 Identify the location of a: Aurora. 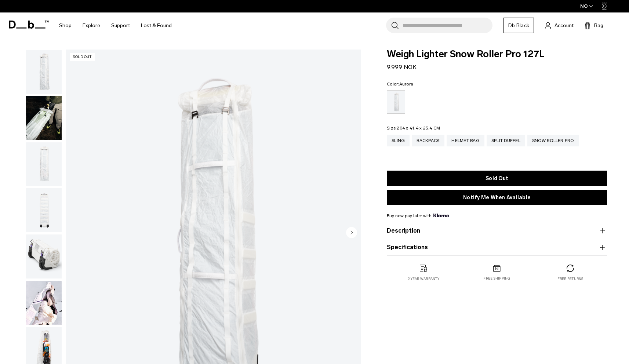
(396, 102).